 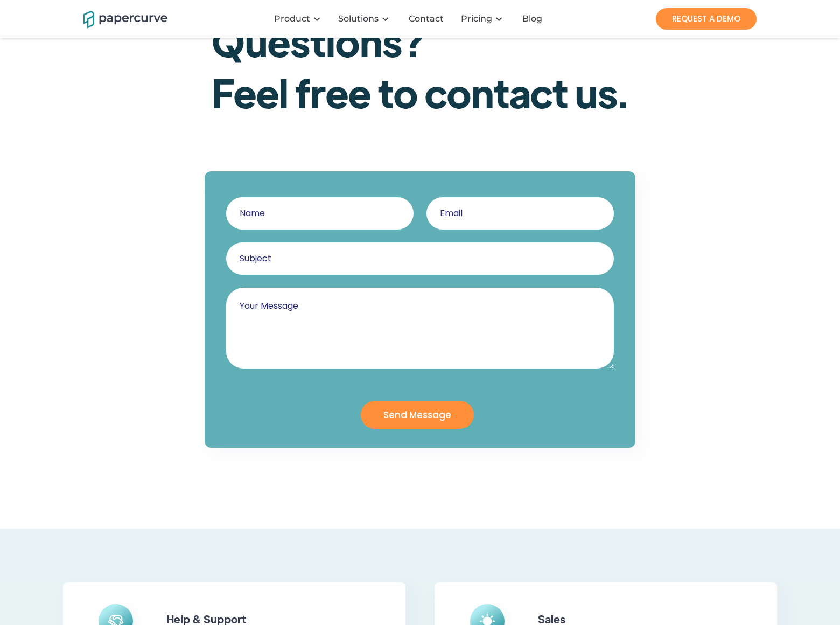 What do you see at coordinates (534, 19) in the screenshot?
I see `a: Blog` at bounding box center [534, 19].